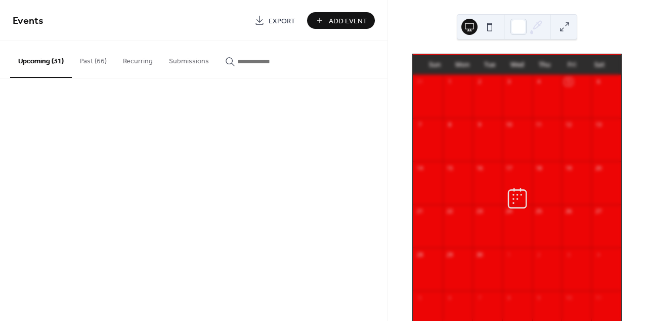 The height and width of the screenshot is (321, 646). What do you see at coordinates (462, 65) in the screenshot?
I see `div: Mon` at bounding box center [462, 65].